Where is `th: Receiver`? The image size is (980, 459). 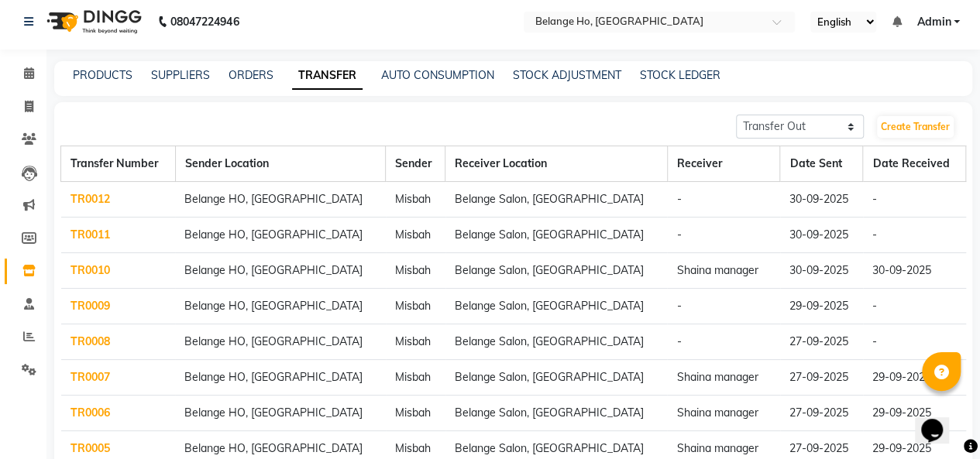 th: Receiver is located at coordinates (722, 164).